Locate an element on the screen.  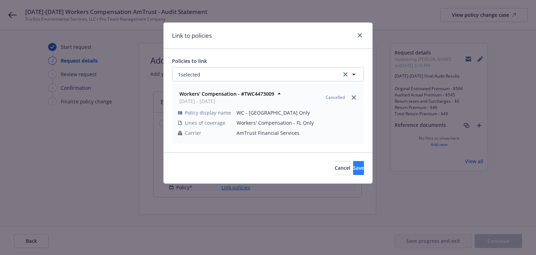
a: clear selection is located at coordinates (345, 74).